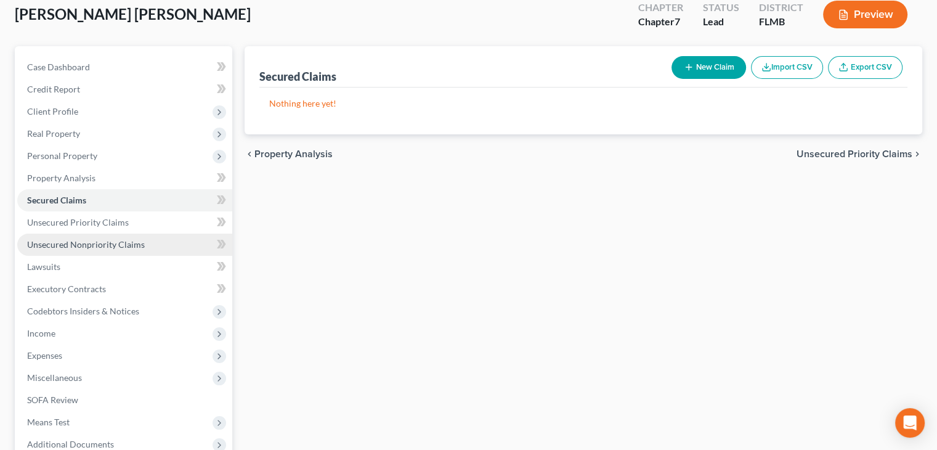 This screenshot has width=937, height=450. Describe the element at coordinates (708, 67) in the screenshot. I see `button: New Claim` at that location.